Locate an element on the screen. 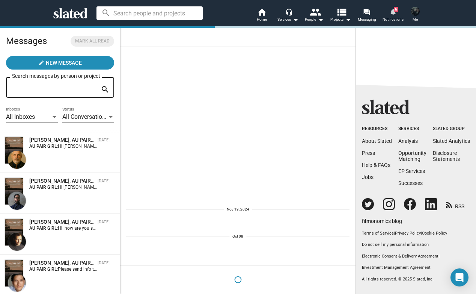  mat-icon: forum is located at coordinates (366, 12).